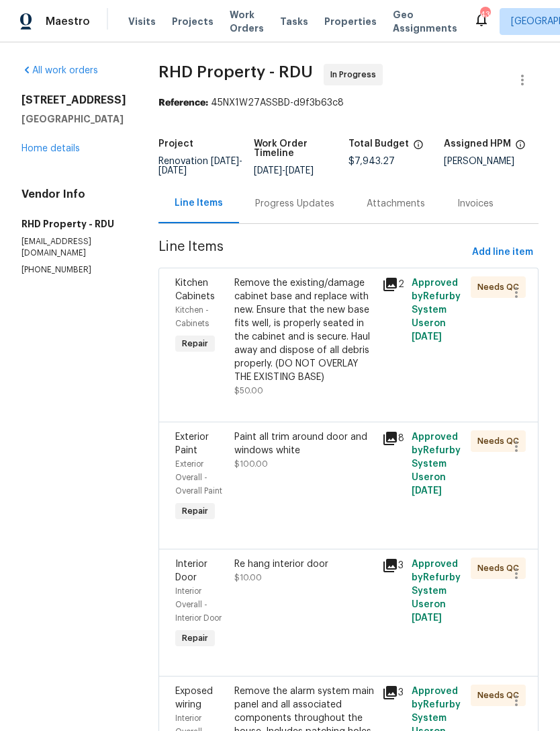 Image resolution: width=560 pixels, height=731 pixels. What do you see at coordinates (349, 103) in the screenshot?
I see `div: 45NX1W27ASSBD-d9f3b63c8` at bounding box center [349, 103].